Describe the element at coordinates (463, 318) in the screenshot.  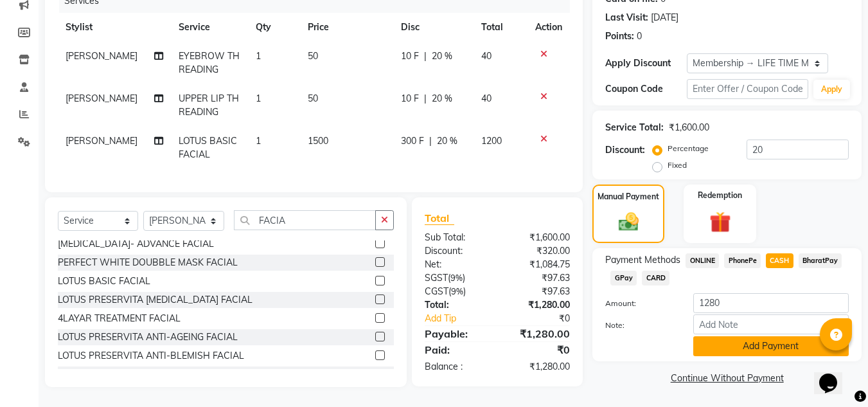
I see `a: Add Tip` at that location.